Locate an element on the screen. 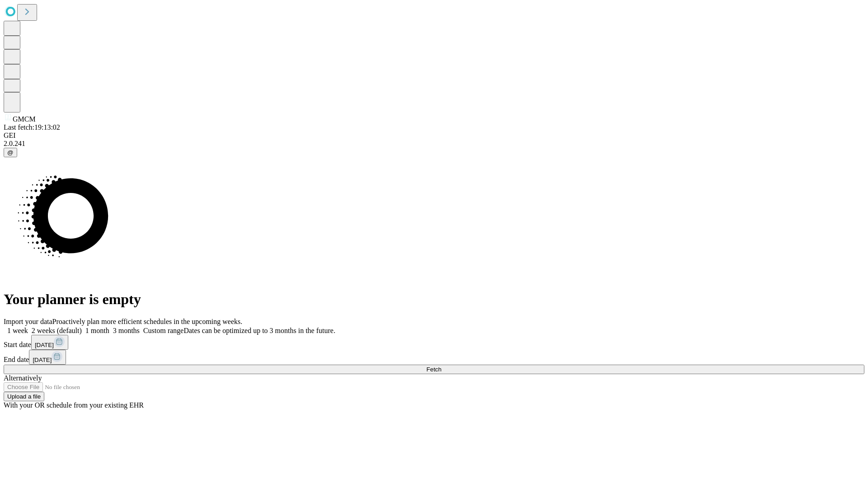 This screenshot has width=868, height=488. span: 2 weeks (default) is located at coordinates (56, 330).